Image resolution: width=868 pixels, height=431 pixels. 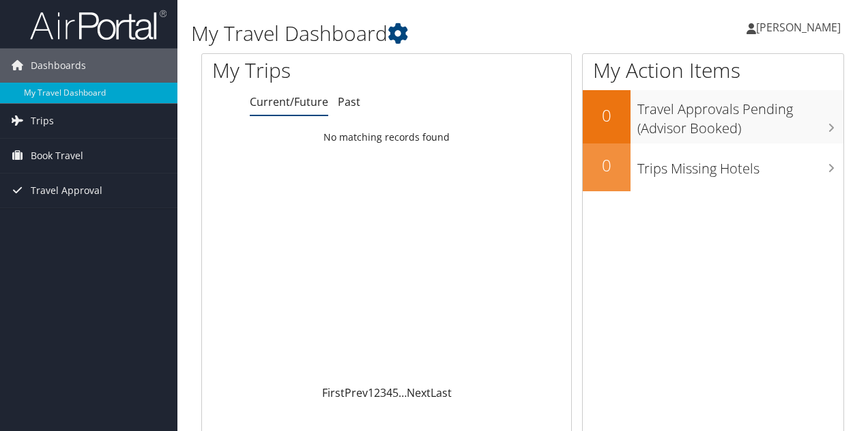 What do you see at coordinates (713, 70) in the screenshot?
I see `h1: My Action Items` at bounding box center [713, 70].